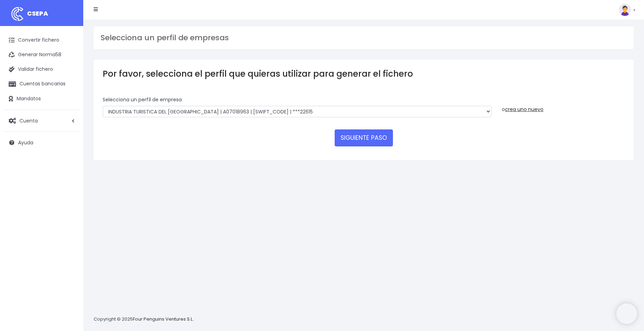 This screenshot has height=331, width=644. I want to click on h3: Por favor, selecciona el perfil que quieras utilizar para generar el fichero, so click(364, 73).